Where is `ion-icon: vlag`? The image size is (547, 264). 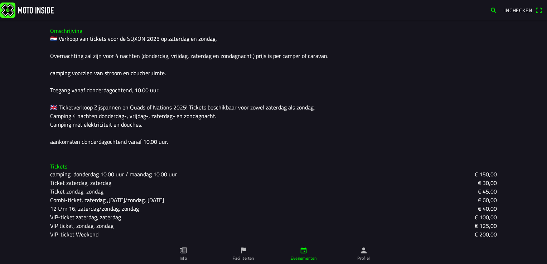
ion-icon: vlag is located at coordinates (244, 251).